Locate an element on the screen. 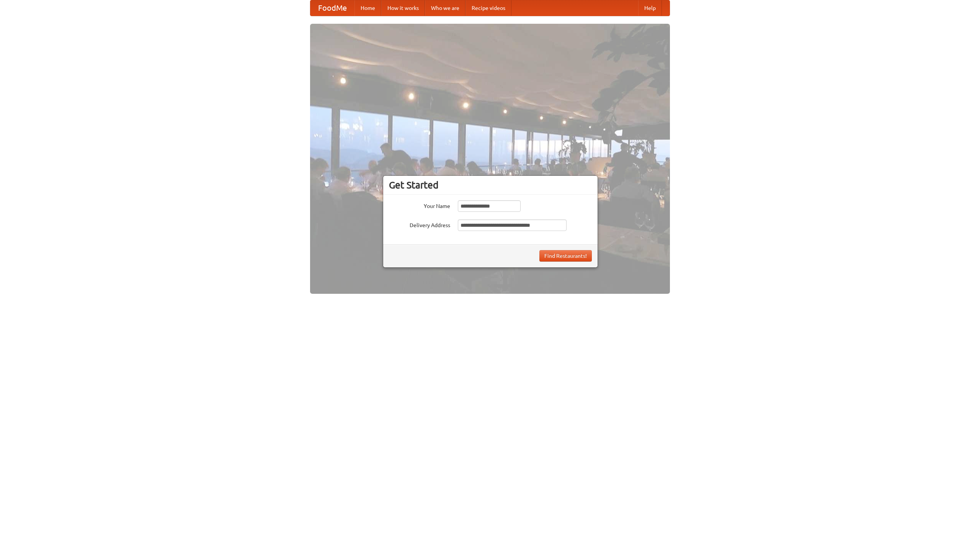 This screenshot has height=542, width=980. a: Help is located at coordinates (650, 8).